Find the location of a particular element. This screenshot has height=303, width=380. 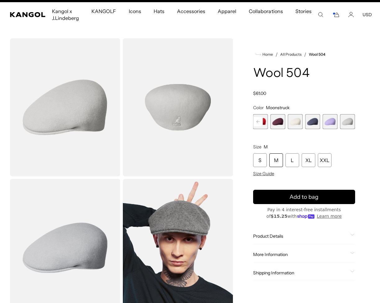

div: M is located at coordinates (276, 160).